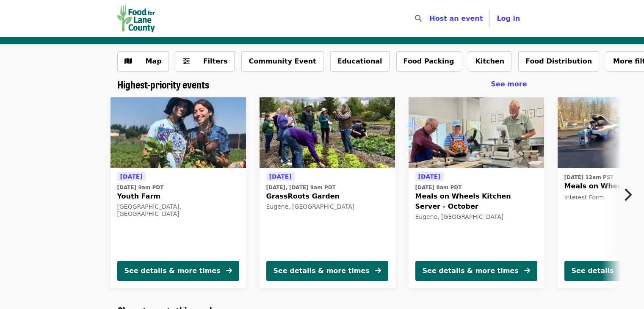 The image size is (644, 309). What do you see at coordinates (508, 84) in the screenshot?
I see `a: See more` at bounding box center [508, 84].